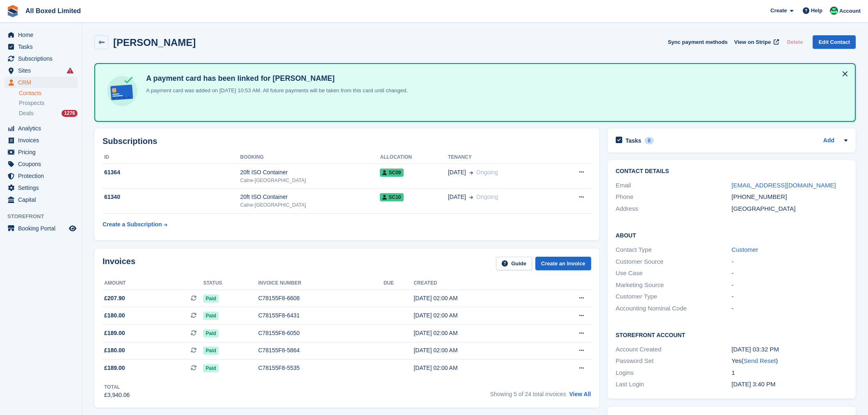 This screenshot has width=868, height=415. What do you see at coordinates (321, 351) in the screenshot?
I see `div: C78155F8-5864` at bounding box center [321, 351].